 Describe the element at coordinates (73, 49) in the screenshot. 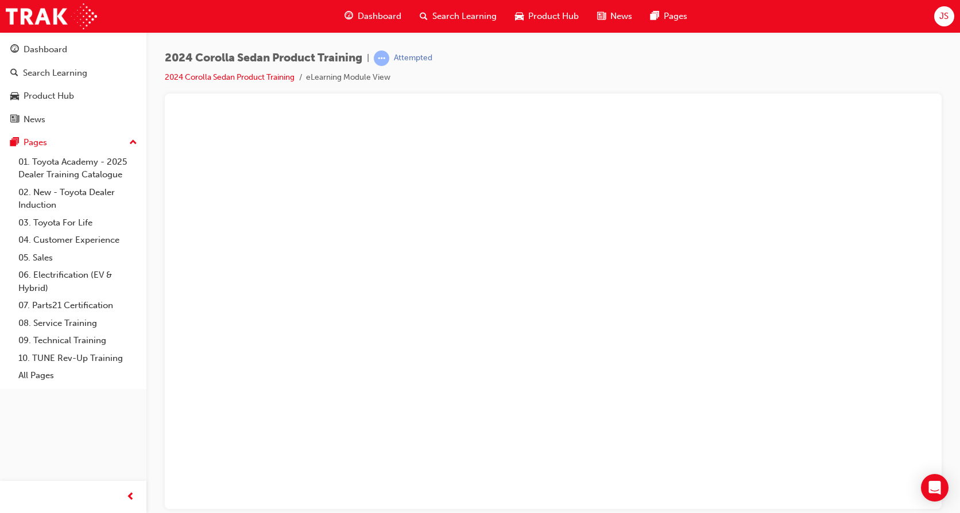

I see `a: Dashboard` at that location.